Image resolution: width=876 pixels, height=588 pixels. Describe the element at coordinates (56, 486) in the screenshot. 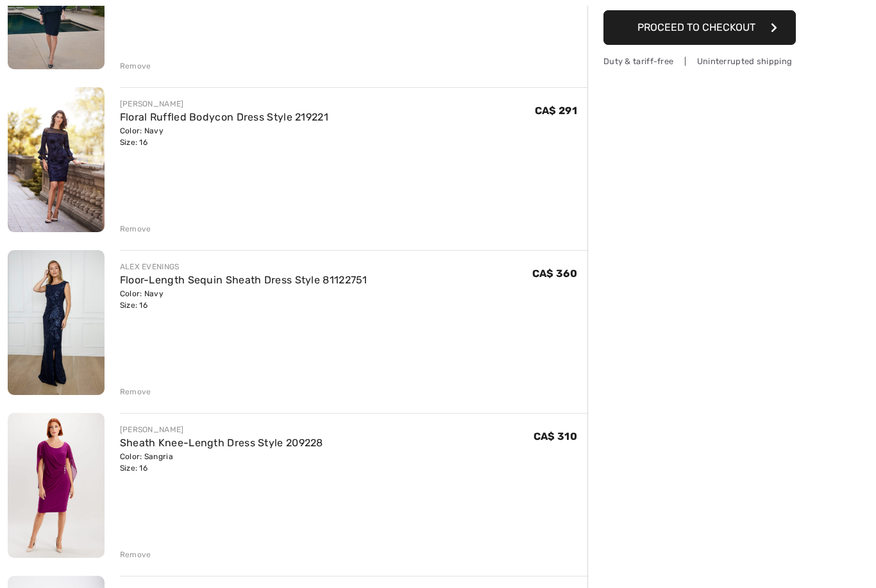

I see `img: Sheath Knee-Length Dress Style 209228` at that location.